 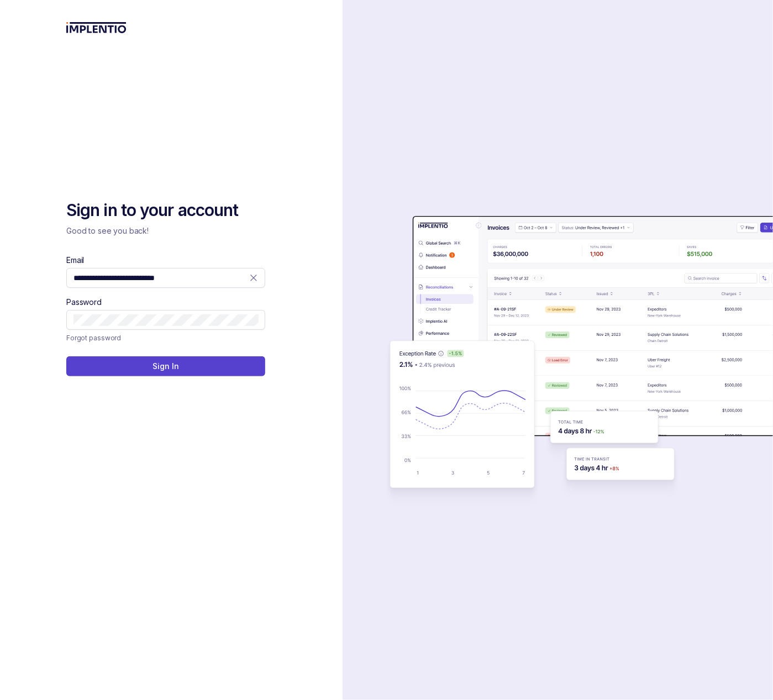 I want to click on p: Sign In, so click(x=165, y=367).